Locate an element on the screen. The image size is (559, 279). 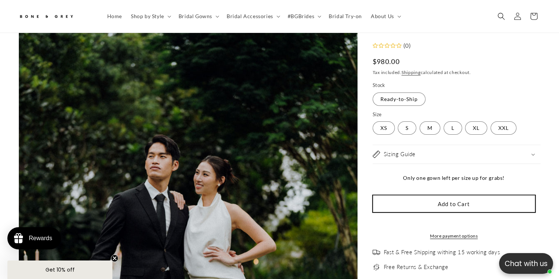
span: Bridal Try-on is located at coordinates (345, 16).